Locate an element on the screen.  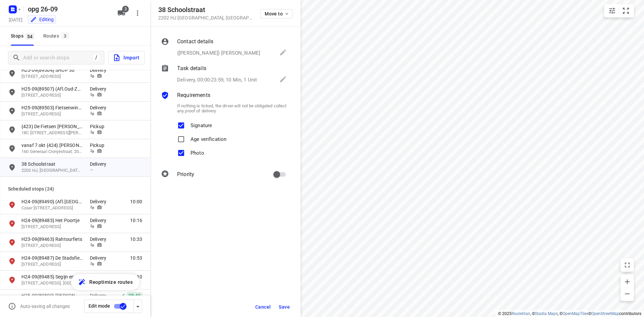
p: 38 Schoolstraat is located at coordinates (52, 164).